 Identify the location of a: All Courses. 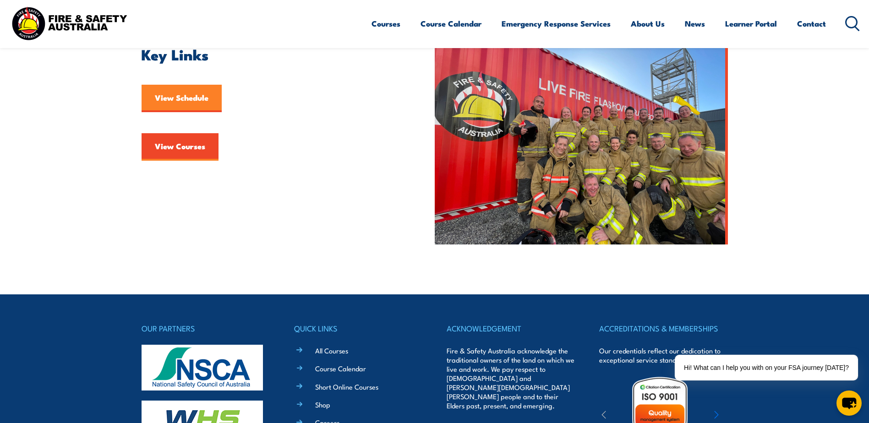
(332, 350).